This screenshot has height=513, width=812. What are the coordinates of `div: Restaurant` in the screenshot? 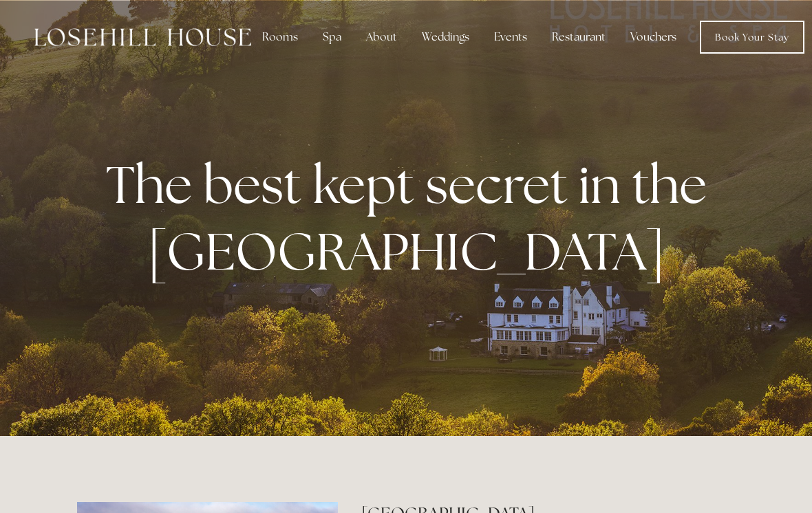 It's located at (579, 37).